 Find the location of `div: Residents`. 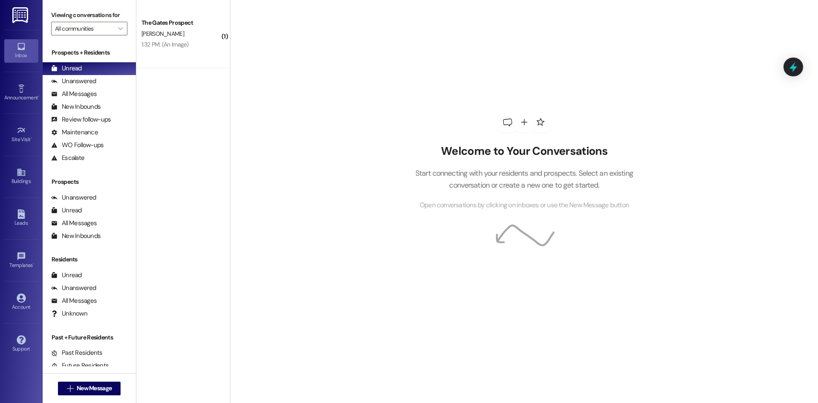

div: Residents is located at coordinates (89, 259).